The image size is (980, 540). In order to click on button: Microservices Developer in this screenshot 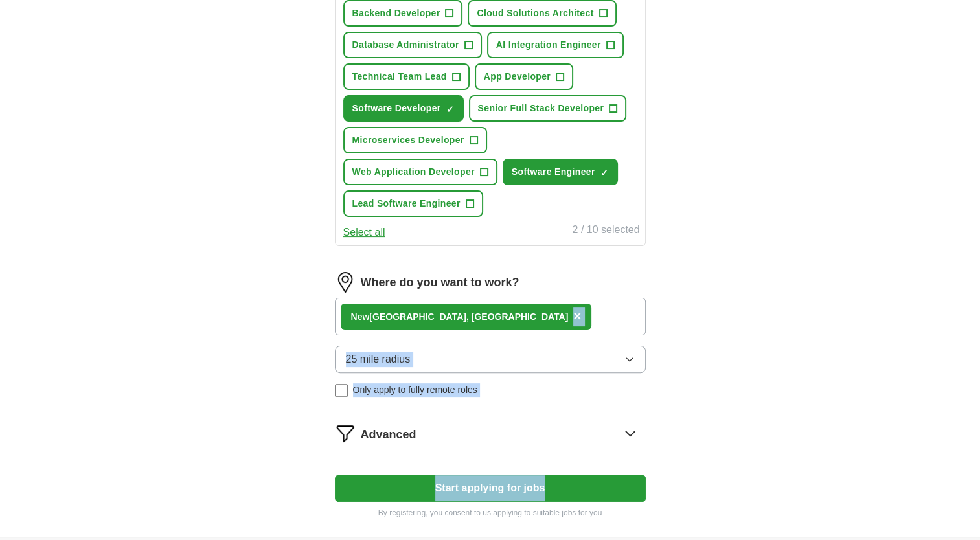, I will do `click(416, 140)`.